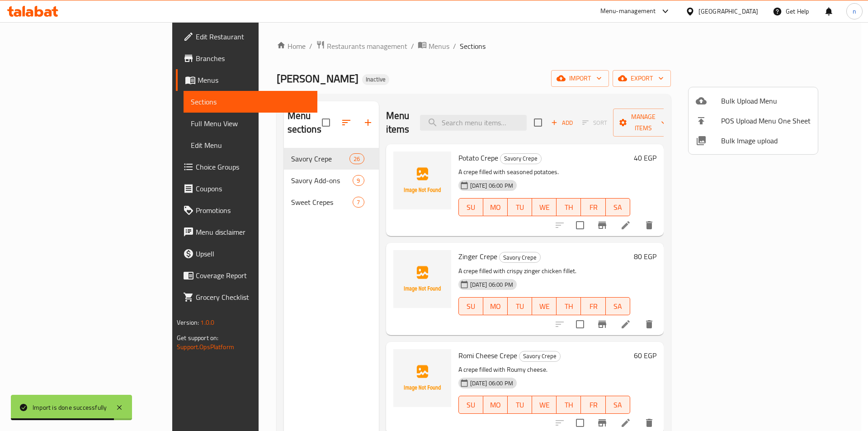 Image resolution: width=868 pixels, height=431 pixels. I want to click on div: Import is done successfully, so click(69, 408).